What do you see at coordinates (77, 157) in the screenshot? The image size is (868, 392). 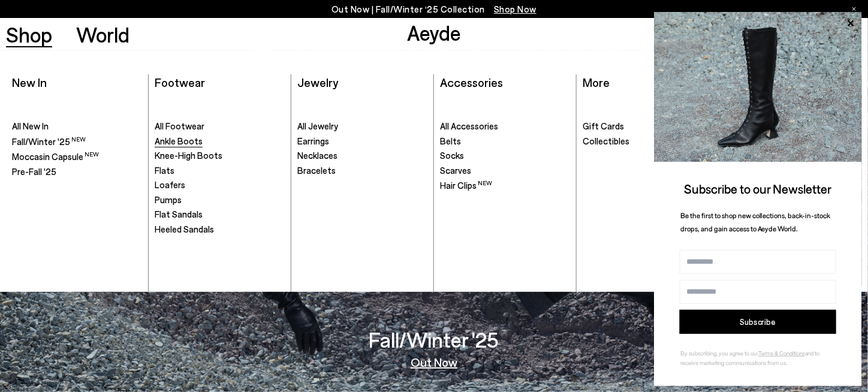 I see `a: Moccasin Capsule` at bounding box center [77, 157].